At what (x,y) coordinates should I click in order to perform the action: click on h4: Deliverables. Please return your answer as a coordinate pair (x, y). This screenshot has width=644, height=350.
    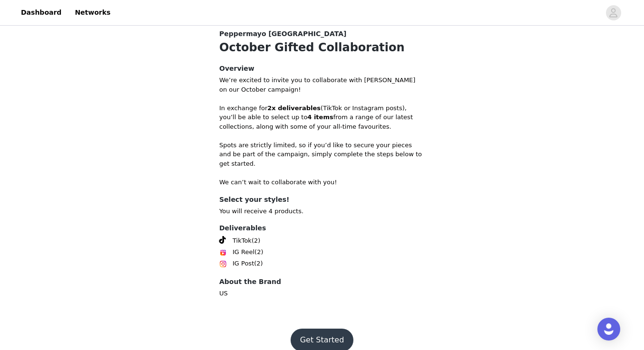
    Looking at the image, I should click on (322, 228).